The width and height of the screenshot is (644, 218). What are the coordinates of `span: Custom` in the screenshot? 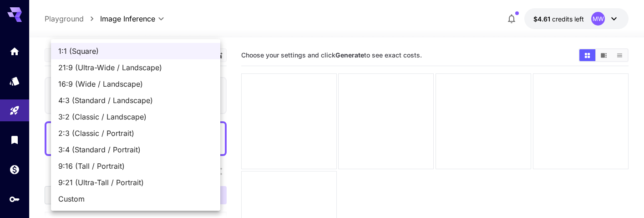 It's located at (135, 199).